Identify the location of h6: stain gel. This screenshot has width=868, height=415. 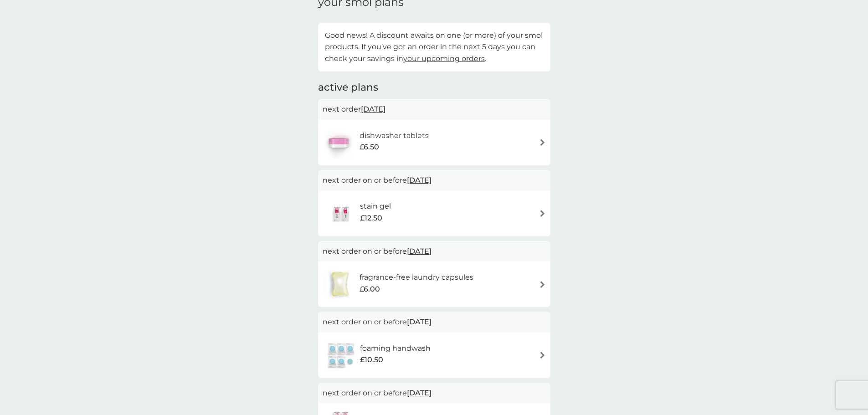
(375, 206).